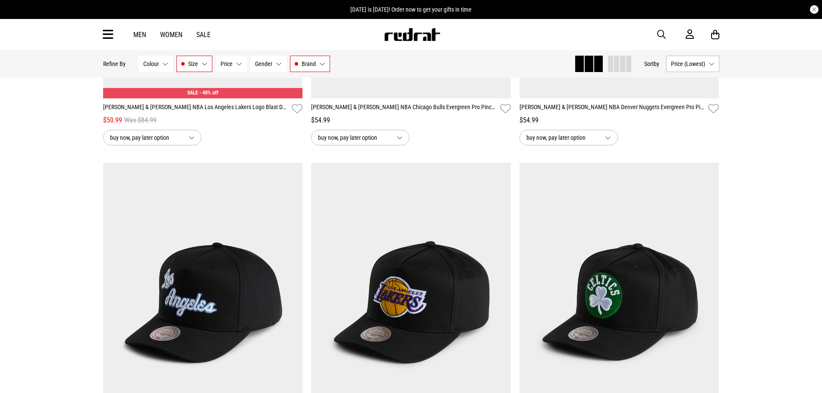 Image resolution: width=822 pixels, height=393 pixels. I want to click on button: Colour, so click(156, 64).